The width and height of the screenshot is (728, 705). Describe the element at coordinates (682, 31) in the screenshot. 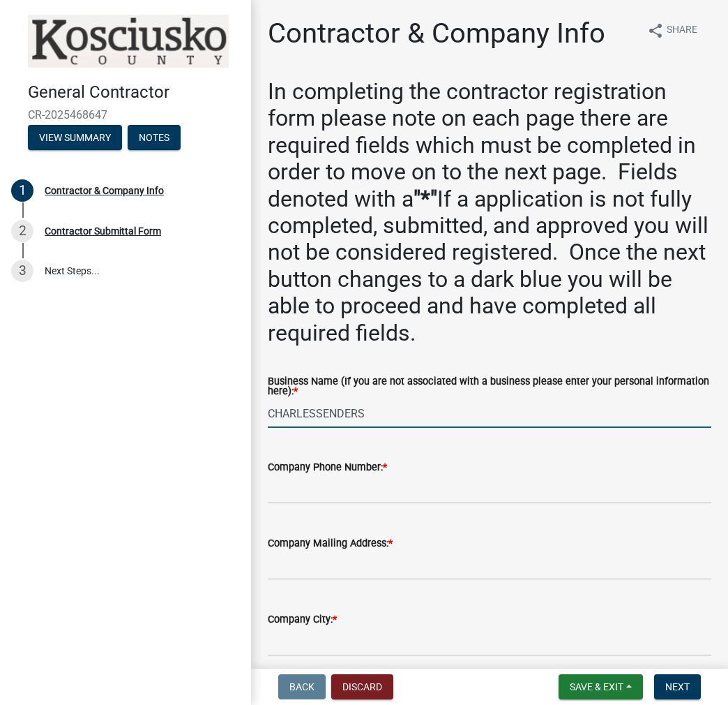

I see `span: Share` at that location.